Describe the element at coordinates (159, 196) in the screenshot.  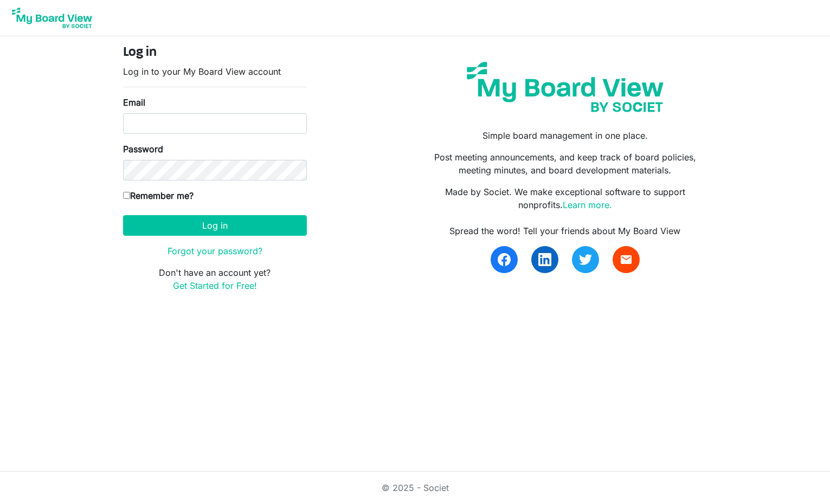
I see `label: Remember me?` at that location.